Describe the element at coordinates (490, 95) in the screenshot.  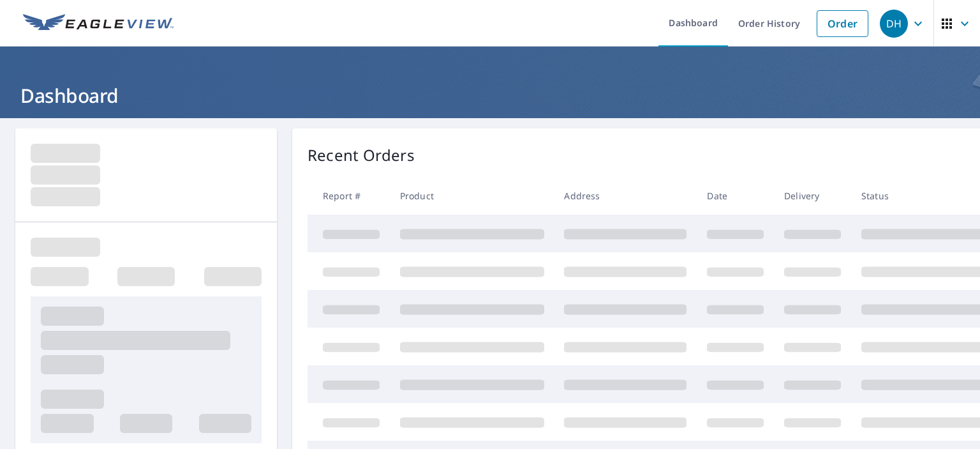
I see `h1: Dashboard` at that location.